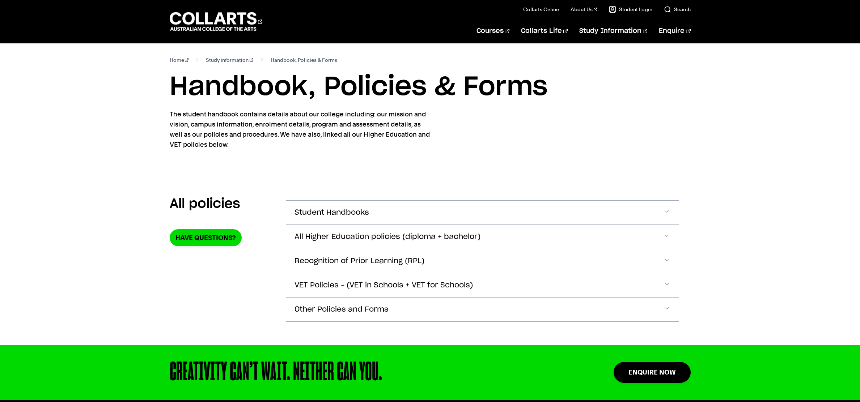 The image size is (860, 402). Describe the element at coordinates (675, 31) in the screenshot. I see `a: Enquire` at that location.